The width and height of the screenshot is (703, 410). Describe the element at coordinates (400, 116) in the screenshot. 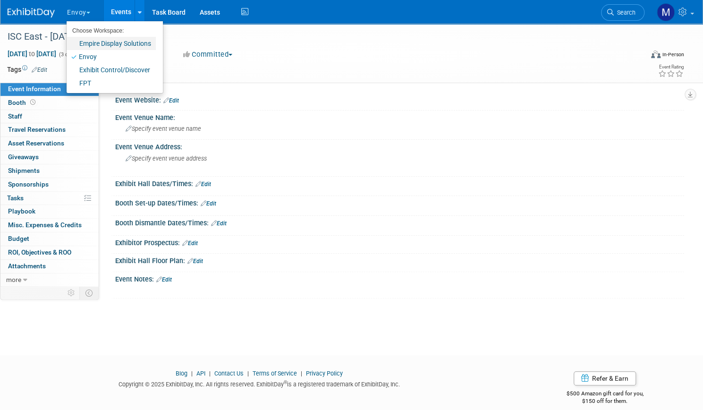

I see `div: Event Venue Name:` at that location.